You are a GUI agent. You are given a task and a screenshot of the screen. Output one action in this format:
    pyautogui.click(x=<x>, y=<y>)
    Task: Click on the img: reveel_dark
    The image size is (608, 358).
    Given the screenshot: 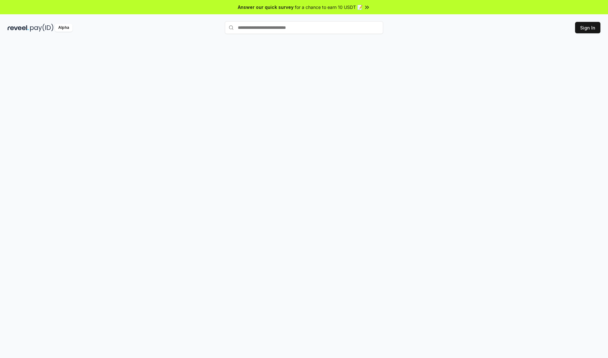 What is the action you would take?
    pyautogui.click(x=18, y=28)
    